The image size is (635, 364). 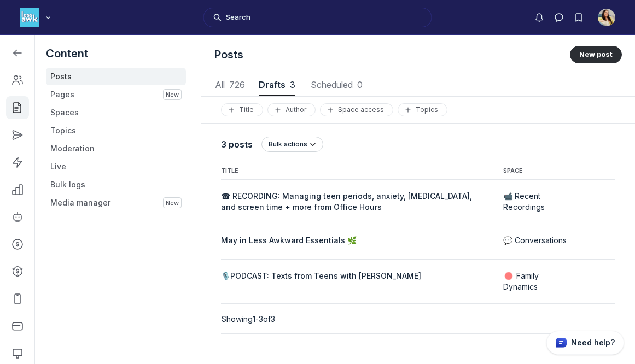 I want to click on button: Less Awkward Hub logo, so click(x=37, y=17).